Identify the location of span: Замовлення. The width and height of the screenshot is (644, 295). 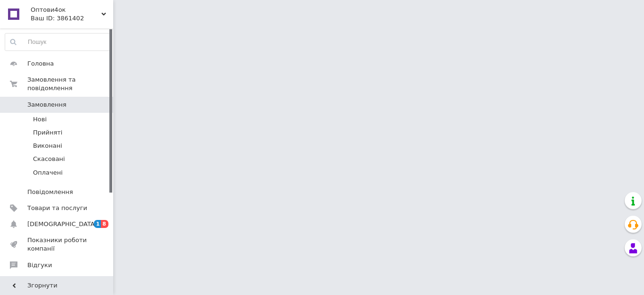
(47, 105).